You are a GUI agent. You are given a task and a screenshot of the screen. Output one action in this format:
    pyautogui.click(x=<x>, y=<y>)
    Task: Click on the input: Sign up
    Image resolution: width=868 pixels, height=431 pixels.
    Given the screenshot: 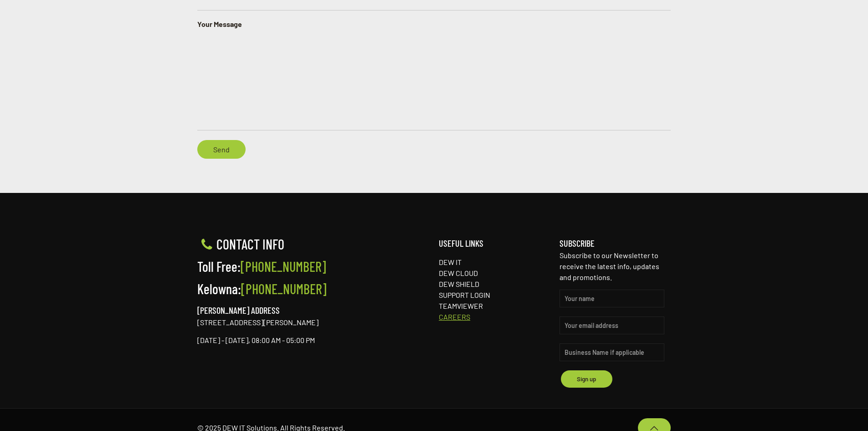 What is the action you would take?
    pyautogui.click(x=586, y=379)
    